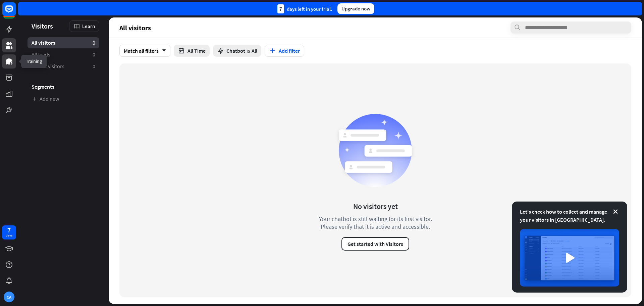  What do you see at coordinates (9, 297) in the screenshot?
I see `div: CA` at bounding box center [9, 297].